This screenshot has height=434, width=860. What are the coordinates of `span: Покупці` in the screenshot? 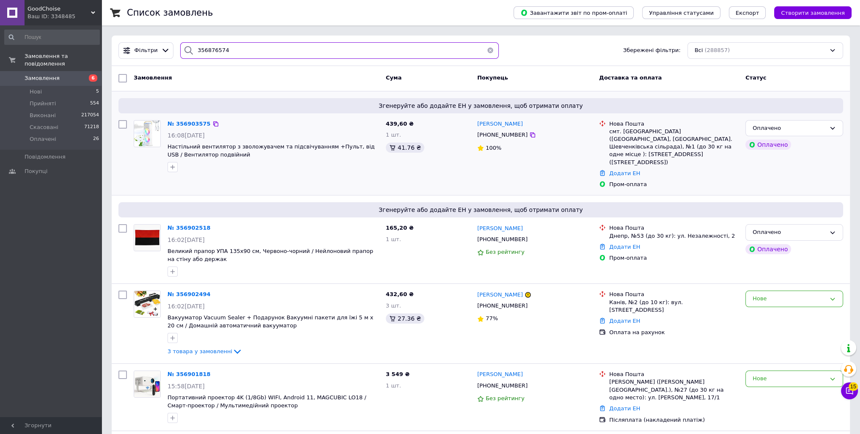 It's located at (36, 171).